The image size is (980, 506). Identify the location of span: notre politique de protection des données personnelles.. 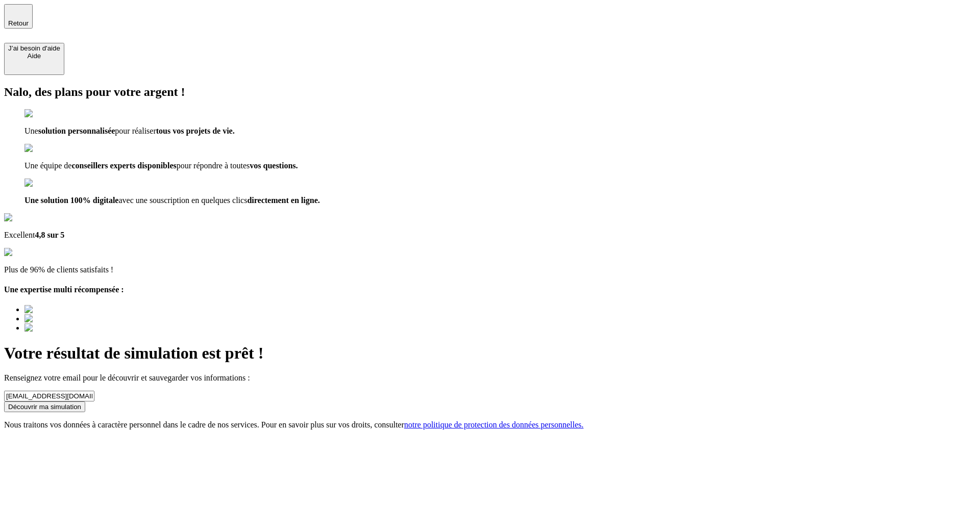
(494, 425).